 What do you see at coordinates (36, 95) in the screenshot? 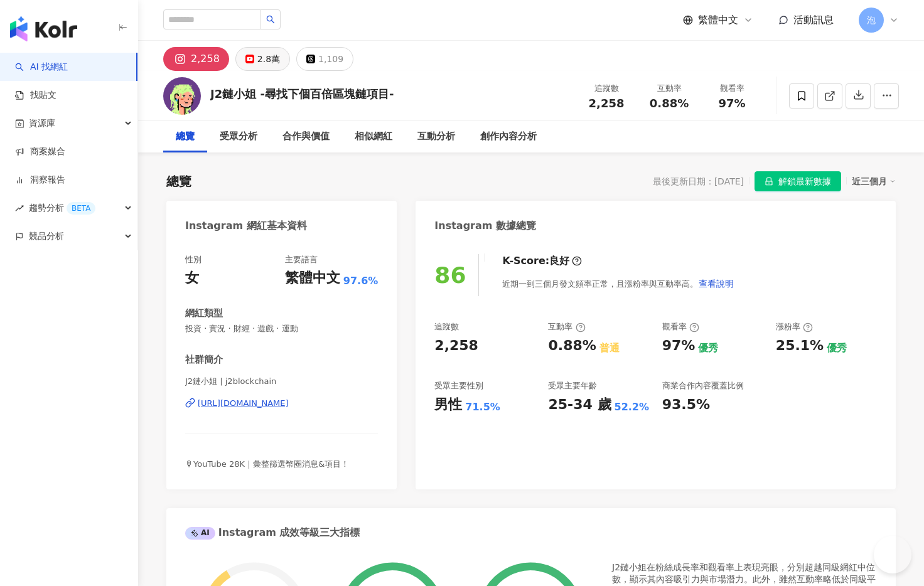
I see `a: 找貼文` at bounding box center [36, 95].